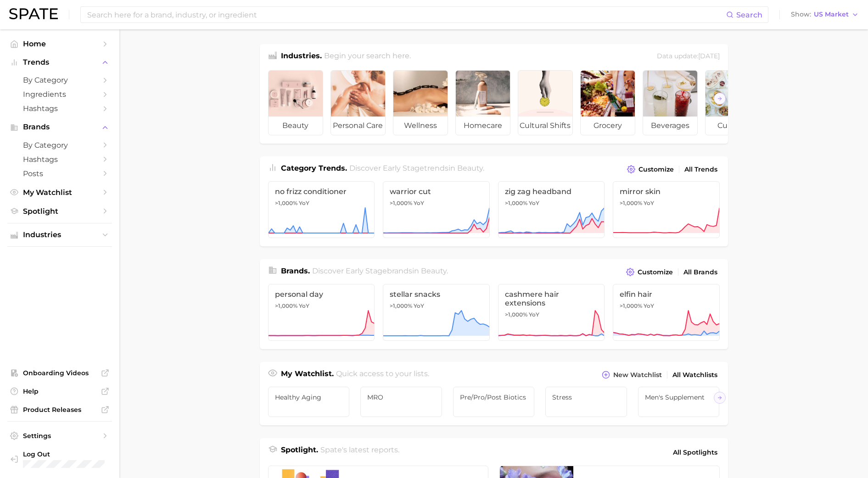 This screenshot has height=478, width=868. I want to click on span: My Watchlist, so click(60, 192).